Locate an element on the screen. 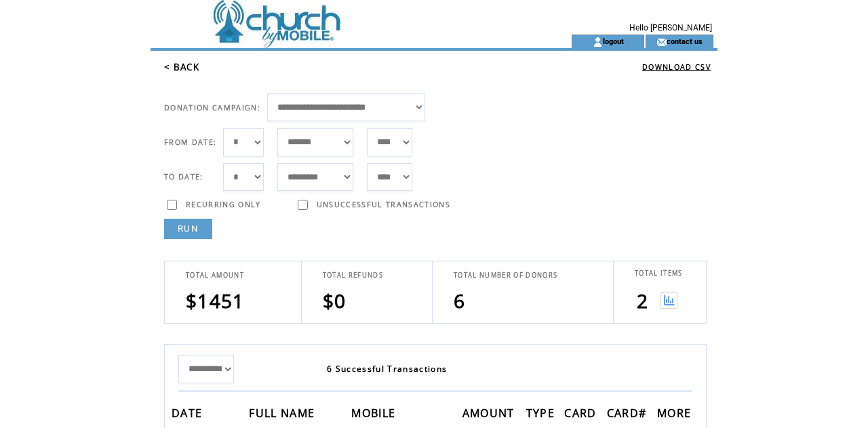  a: logout is located at coordinates (613, 41).